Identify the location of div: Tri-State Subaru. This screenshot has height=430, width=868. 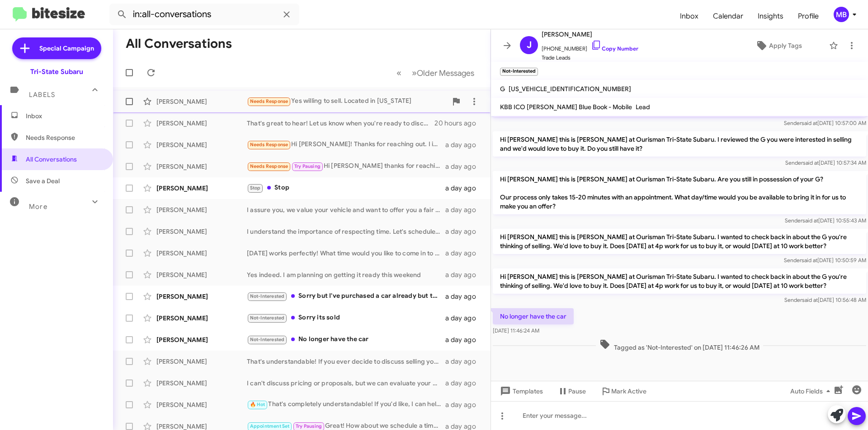
(57, 71).